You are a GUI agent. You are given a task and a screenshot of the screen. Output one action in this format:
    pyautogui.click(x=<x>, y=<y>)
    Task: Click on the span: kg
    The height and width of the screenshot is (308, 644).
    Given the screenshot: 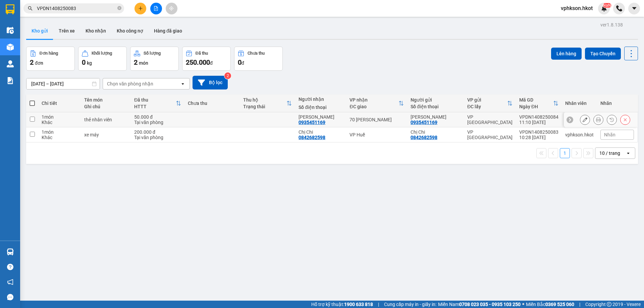 What is the action you would take?
    pyautogui.click(x=89, y=63)
    